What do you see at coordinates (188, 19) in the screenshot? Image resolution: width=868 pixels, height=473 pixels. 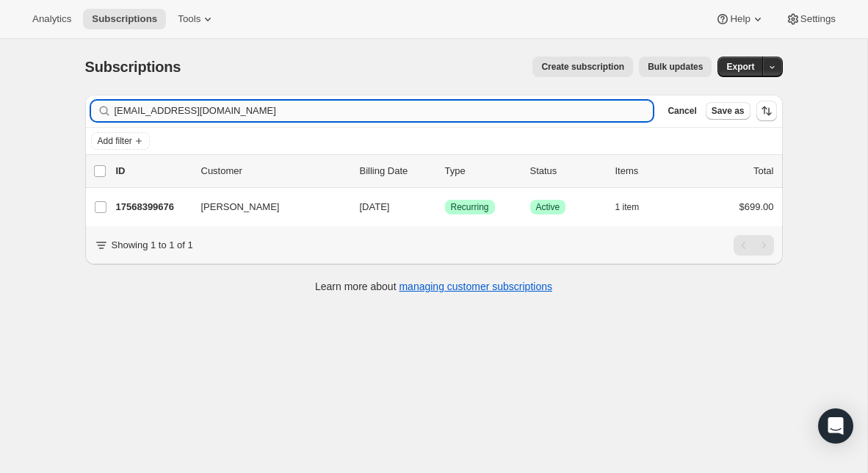 I see `span: Tools` at bounding box center [188, 19].